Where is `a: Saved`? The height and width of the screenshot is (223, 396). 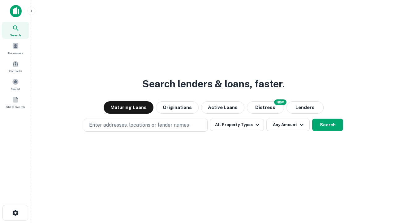
a: Saved is located at coordinates (15, 84).